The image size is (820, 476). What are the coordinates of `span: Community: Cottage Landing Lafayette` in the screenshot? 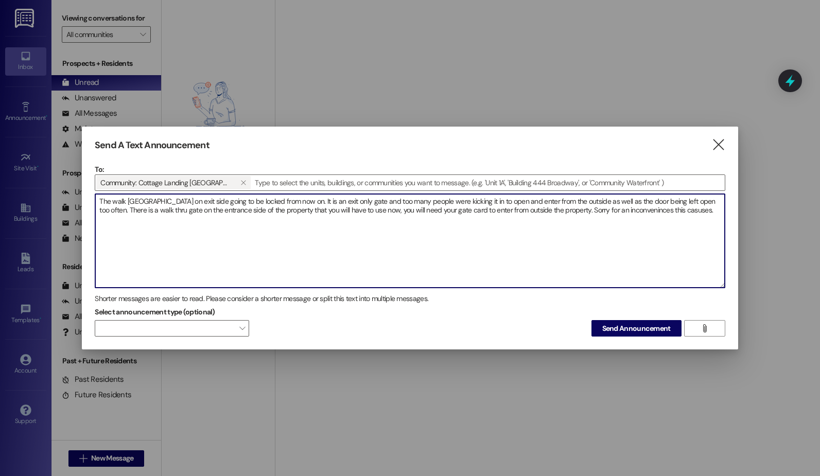 It's located at (166, 183).